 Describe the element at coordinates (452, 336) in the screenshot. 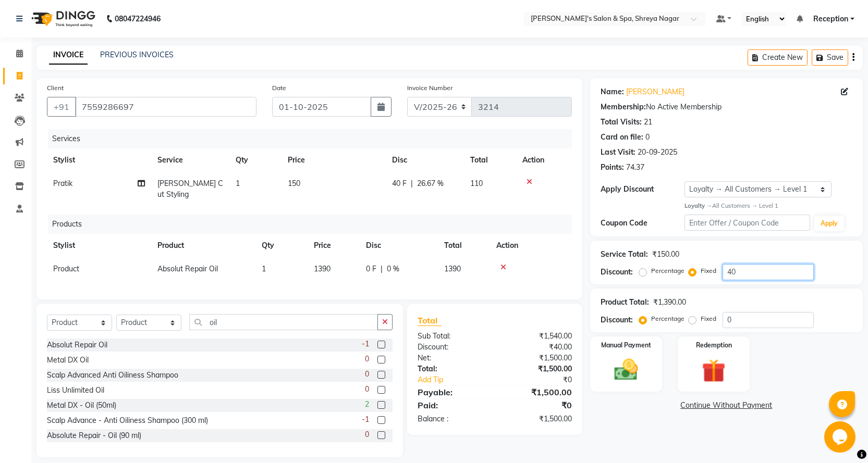

I see `div: Sub Total:` at that location.